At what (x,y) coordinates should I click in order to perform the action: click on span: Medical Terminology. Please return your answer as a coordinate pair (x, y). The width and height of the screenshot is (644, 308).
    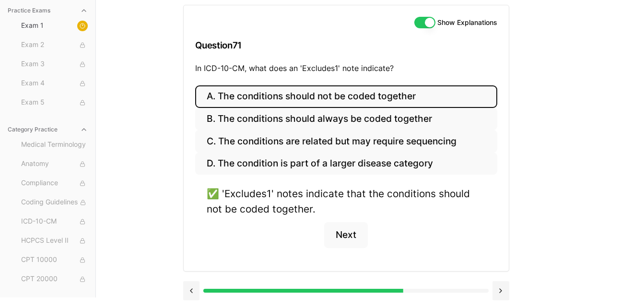
    Looking at the image, I should click on (54, 145).